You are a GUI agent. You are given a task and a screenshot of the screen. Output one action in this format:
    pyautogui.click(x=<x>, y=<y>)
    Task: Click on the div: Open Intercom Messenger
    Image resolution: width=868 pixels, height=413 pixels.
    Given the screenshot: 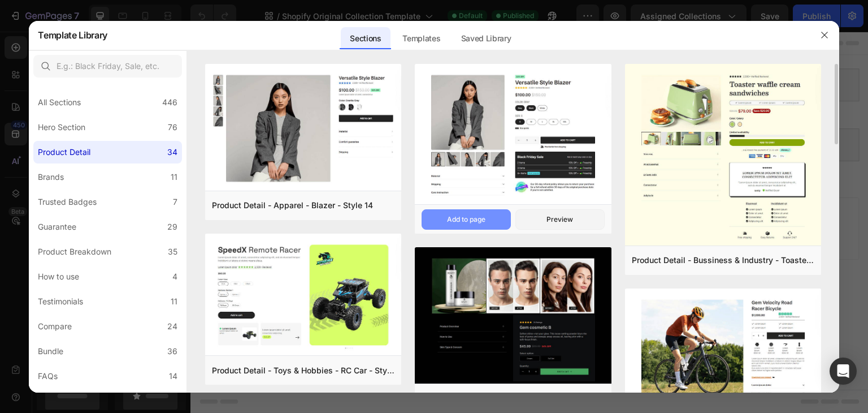 What is the action you would take?
    pyautogui.click(x=843, y=370)
    